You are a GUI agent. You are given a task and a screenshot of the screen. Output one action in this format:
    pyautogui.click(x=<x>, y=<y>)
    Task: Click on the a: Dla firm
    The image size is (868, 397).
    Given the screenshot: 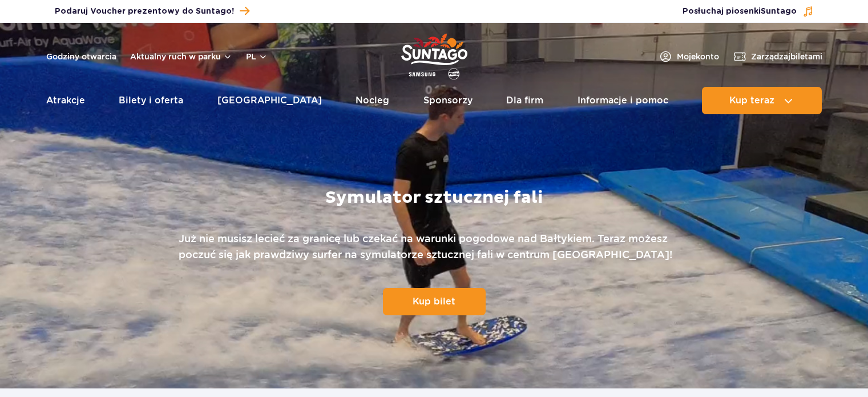 What is the action you would take?
    pyautogui.click(x=524, y=101)
    